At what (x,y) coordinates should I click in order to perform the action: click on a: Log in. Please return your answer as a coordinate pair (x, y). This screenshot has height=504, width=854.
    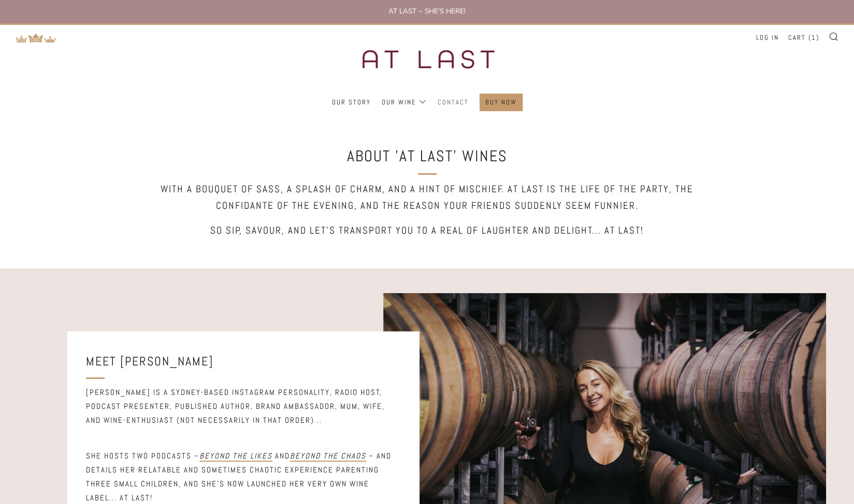
    Looking at the image, I should click on (768, 38).